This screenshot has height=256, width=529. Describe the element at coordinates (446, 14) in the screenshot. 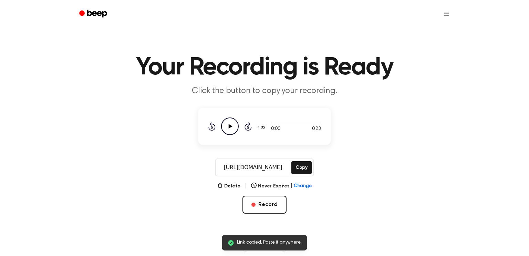

I see `button: Open menu` at that location.